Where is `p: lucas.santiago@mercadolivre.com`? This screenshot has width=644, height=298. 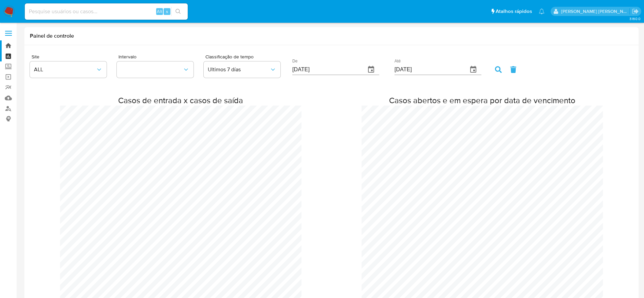 p: lucas.santiago@mercadolivre.com is located at coordinates (595, 11).